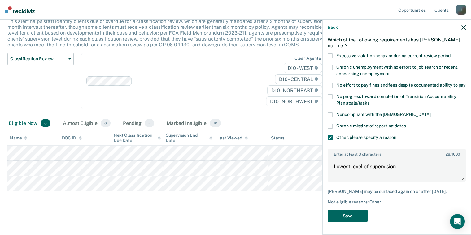 The image size is (471, 235). Describe the element at coordinates (106, 123) in the screenshot. I see `span: 8` at that location.